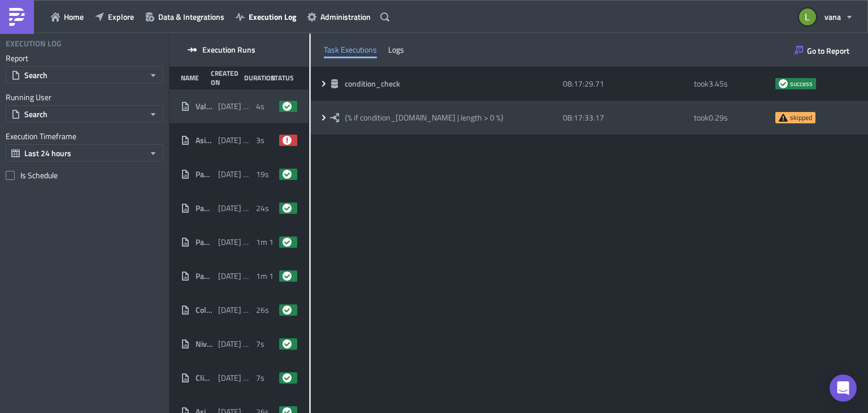 This screenshot has width=868, height=413. What do you see at coordinates (288, 140) in the screenshot?
I see `span: failed` at bounding box center [288, 140].